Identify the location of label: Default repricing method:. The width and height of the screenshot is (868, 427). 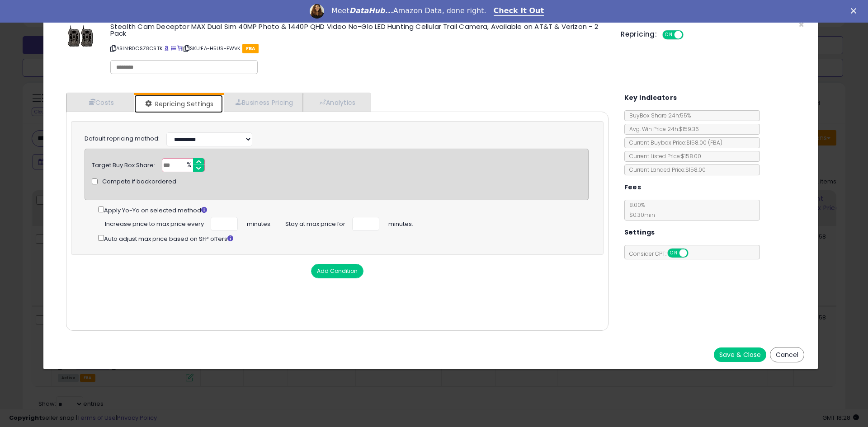
(122, 139).